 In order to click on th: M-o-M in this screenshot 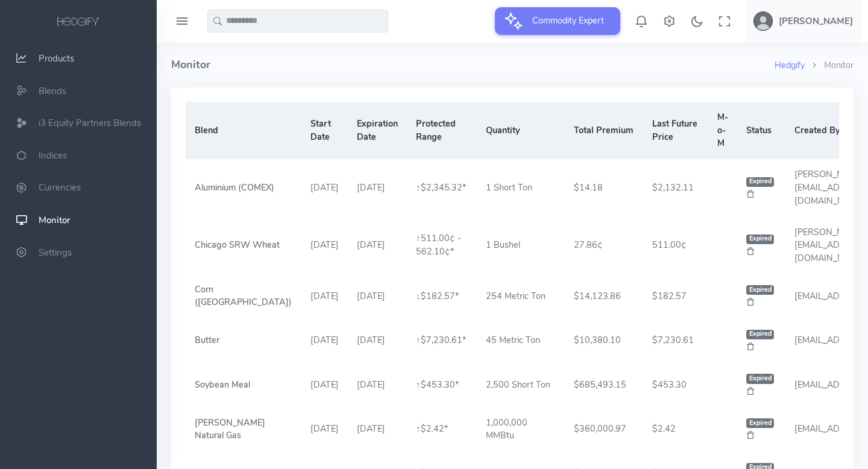, I will do `click(722, 130)`.